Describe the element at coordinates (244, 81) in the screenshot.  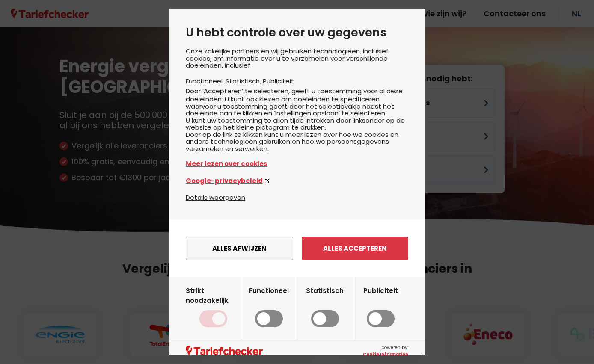
I see `li: Statistisch` at that location.